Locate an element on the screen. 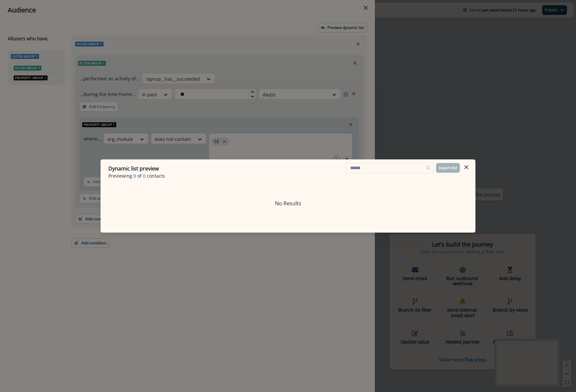 The width and height of the screenshot is (576, 392). p: No Results is located at coordinates (288, 203).